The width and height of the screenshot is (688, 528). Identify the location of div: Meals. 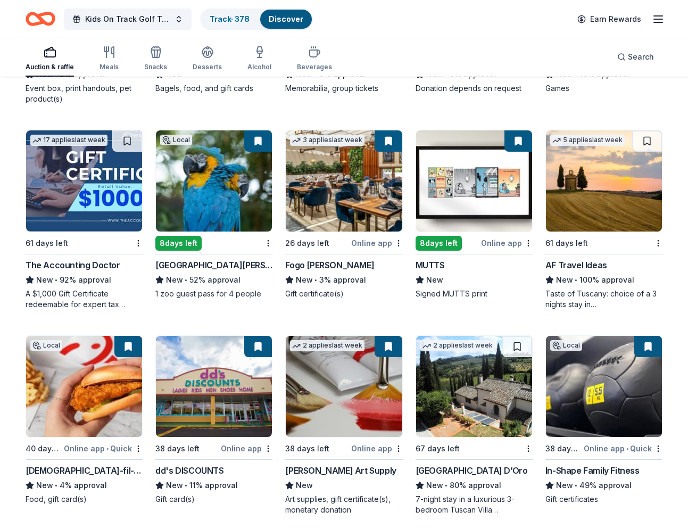
(109, 67).